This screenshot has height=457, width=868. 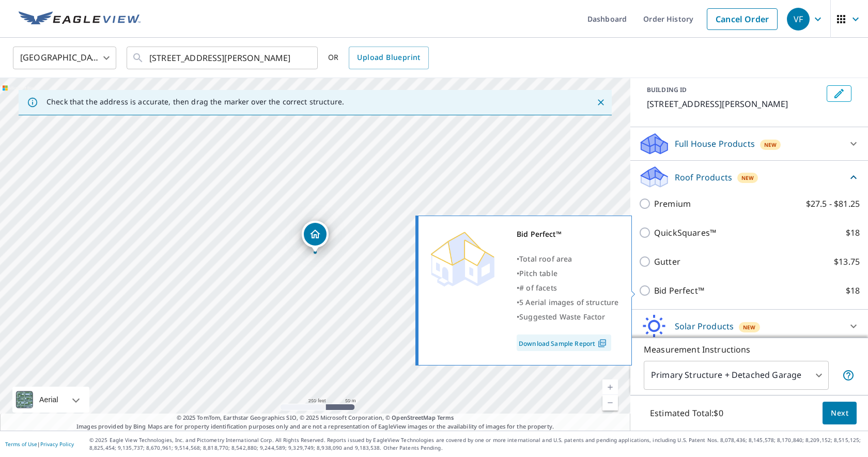 I want to click on span: Pitch table, so click(x=538, y=273).